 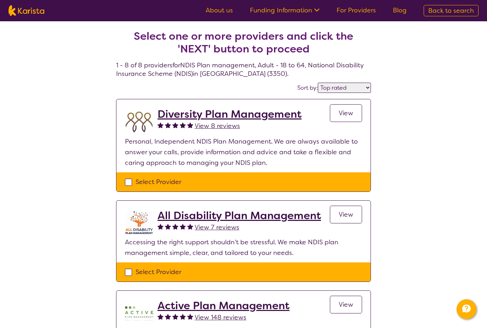 I want to click on img: duqvjtfkvnzb31ymex15.png, so click(x=139, y=122).